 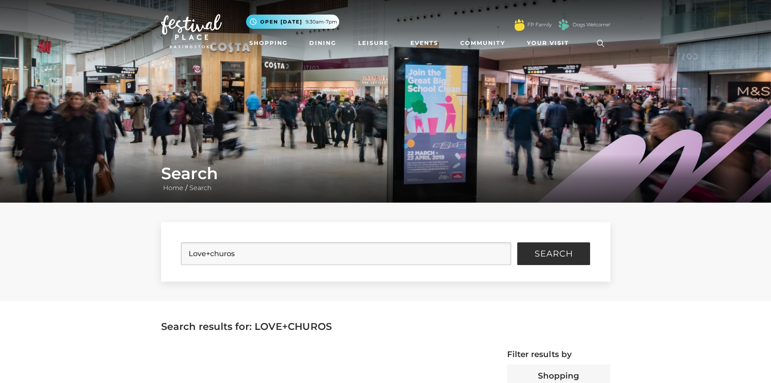 I want to click on span: Search, so click(x=554, y=253).